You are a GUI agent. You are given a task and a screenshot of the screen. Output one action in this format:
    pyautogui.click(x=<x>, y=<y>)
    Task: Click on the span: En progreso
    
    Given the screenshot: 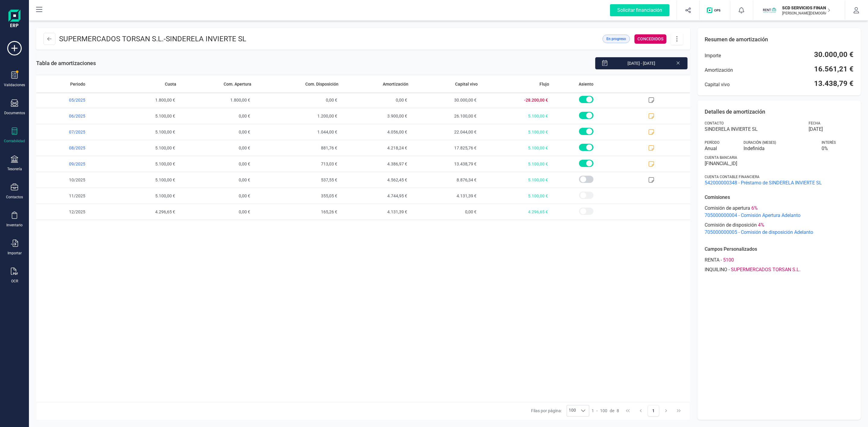 What is the action you would take?
    pyautogui.click(x=616, y=39)
    